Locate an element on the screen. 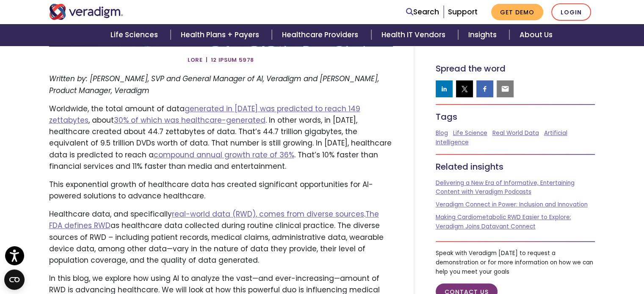 The height and width of the screenshot is (294, 644). p: Healthcare data, and specifically . as healthcare data collected during routine clinical practice... is located at coordinates (221, 238).